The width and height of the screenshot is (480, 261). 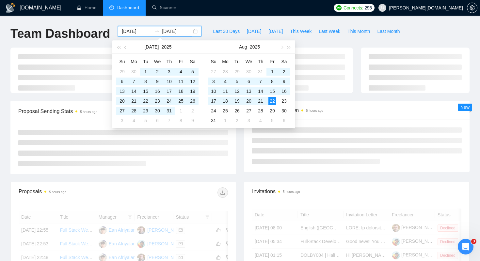 What do you see at coordinates (272, 91) in the screenshot?
I see `td: 2025-08-15` at bounding box center [272, 91].